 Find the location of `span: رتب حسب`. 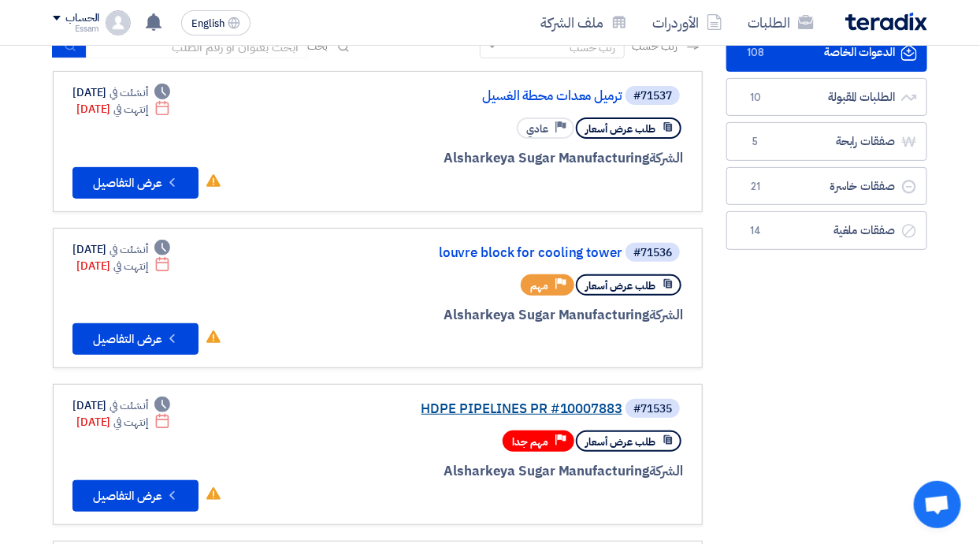

span: رتب حسب is located at coordinates (654, 46).